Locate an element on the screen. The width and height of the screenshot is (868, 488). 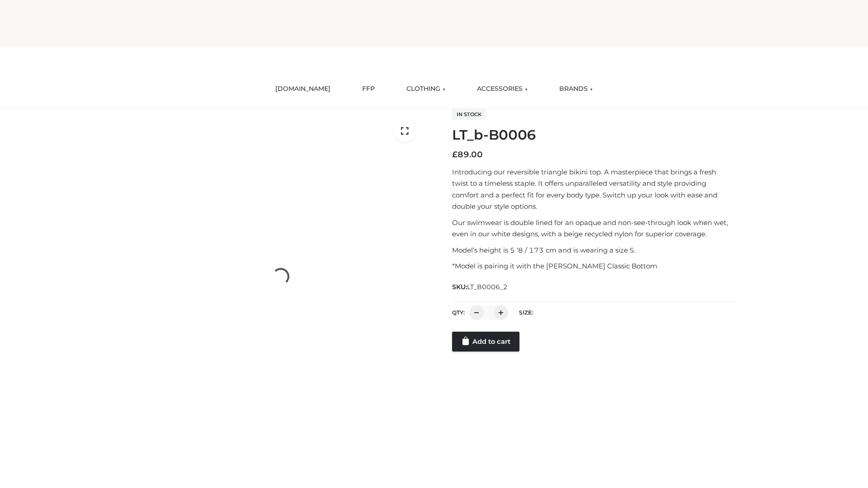
a: CLOTHING is located at coordinates (426, 89).